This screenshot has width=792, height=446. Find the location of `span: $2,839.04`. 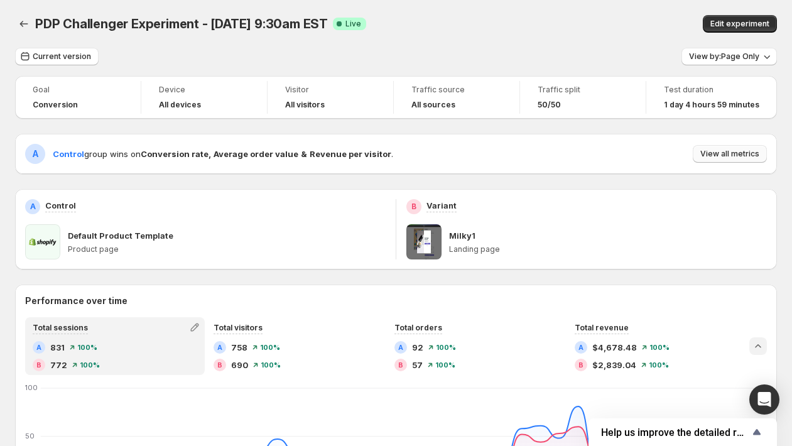

span: $2,839.04 is located at coordinates (614, 365).